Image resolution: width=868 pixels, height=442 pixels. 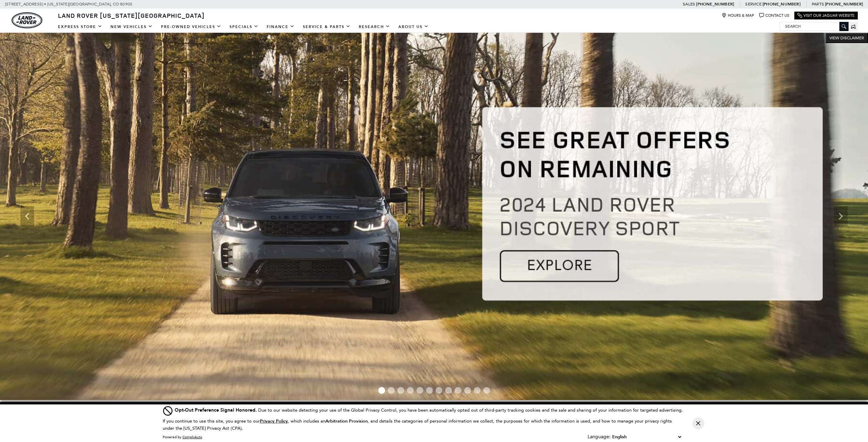 What do you see at coordinates (182, 436) in the screenshot?
I see `div: Powered by` at bounding box center [182, 436].